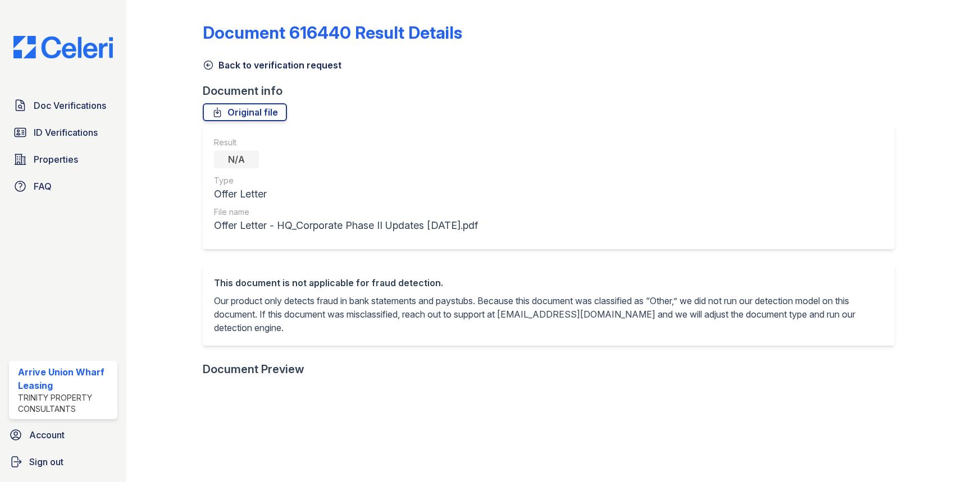  What do you see at coordinates (346, 180) in the screenshot?
I see `div: Type` at bounding box center [346, 180].